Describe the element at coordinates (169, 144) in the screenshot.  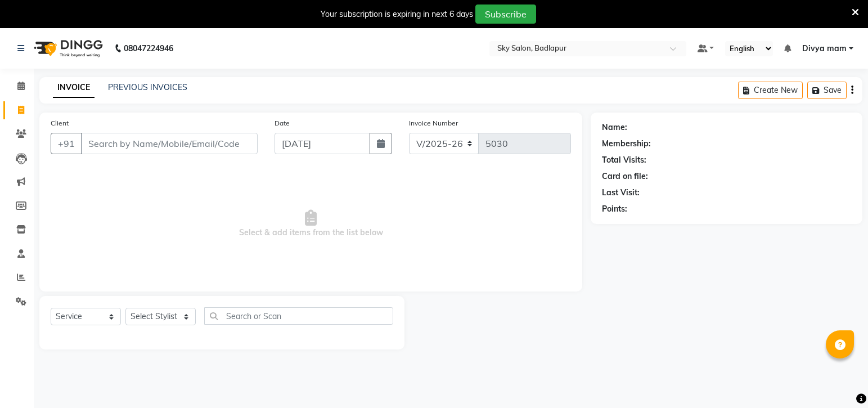
I see `input: Search by Name/Mobile/Email/Code` at that location.